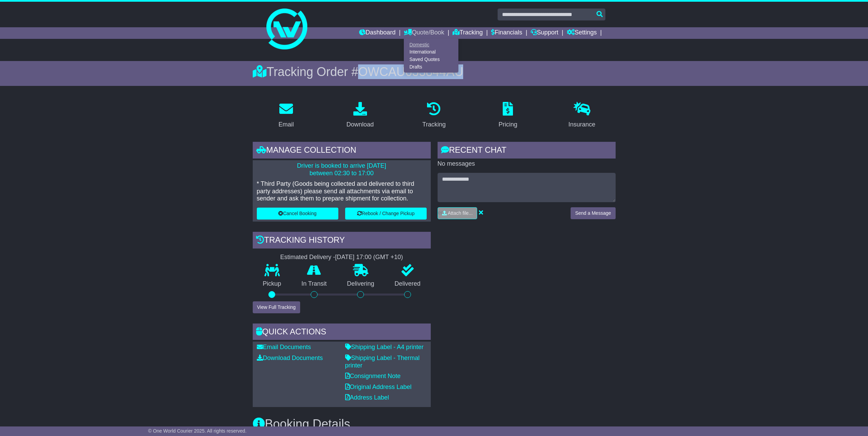  I want to click on a: Download Documents, so click(290, 358).